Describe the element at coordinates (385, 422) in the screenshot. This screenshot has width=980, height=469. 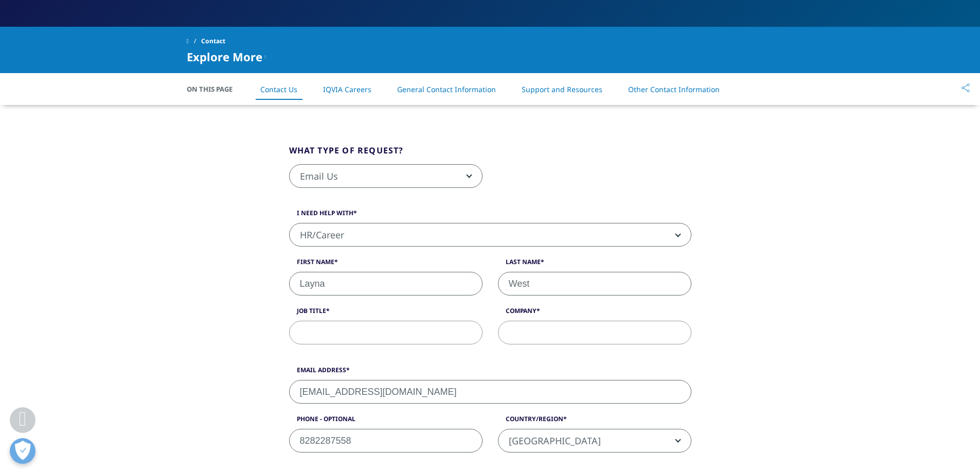
I see `label: Phone - Optional` at that location.